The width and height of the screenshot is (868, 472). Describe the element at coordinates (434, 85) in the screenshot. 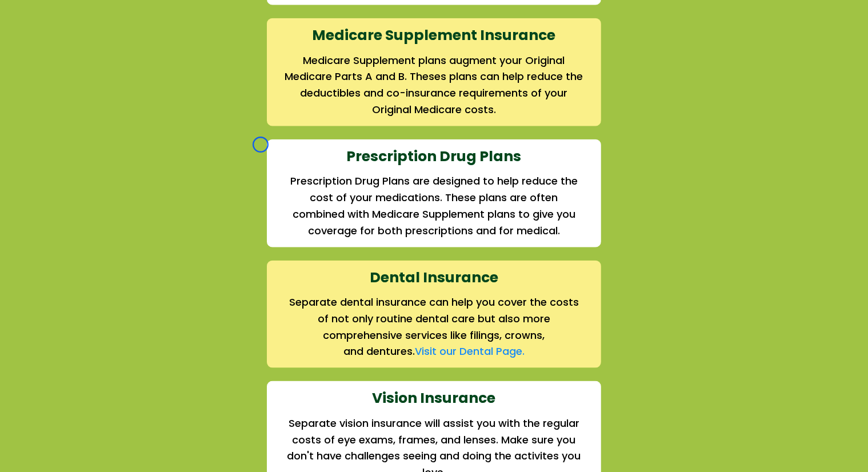

I see `h2: Medicare Supplement plans augment your Original Medicare Parts A and B. Theses plans can help red...` at that location.